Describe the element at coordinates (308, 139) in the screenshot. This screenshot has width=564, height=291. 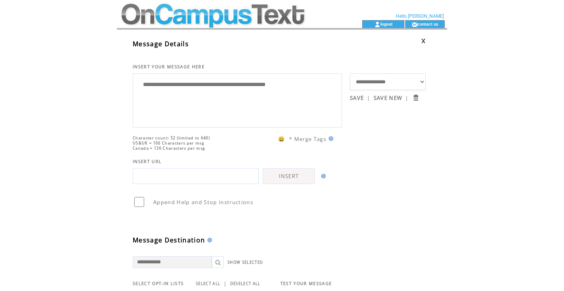
I see `span: * Merge Tags` at that location.